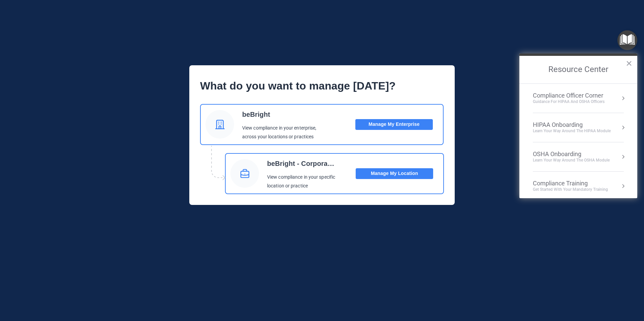 The image size is (644, 321). I want to click on p: beBright, so click(277, 114).